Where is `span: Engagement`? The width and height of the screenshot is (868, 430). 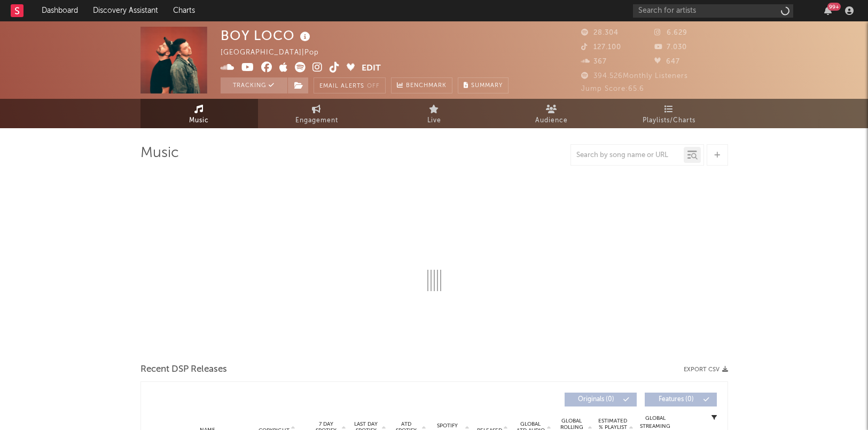 span: Engagement is located at coordinates (317, 121).